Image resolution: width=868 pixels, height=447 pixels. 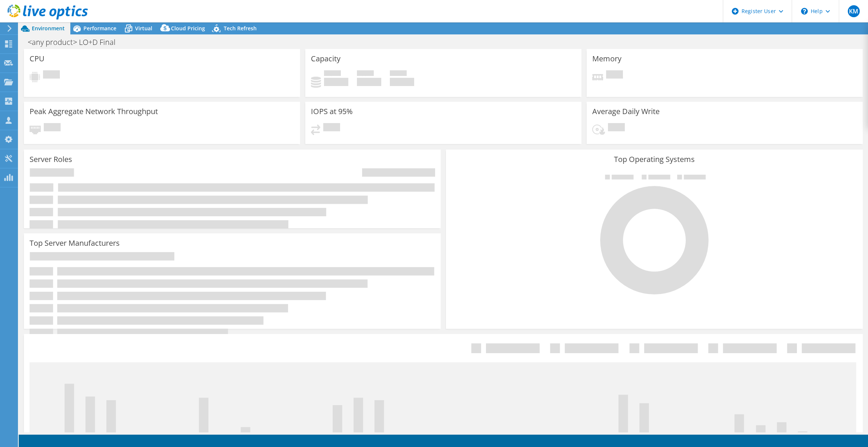 What do you see at coordinates (48, 28) in the screenshot?
I see `span: Environment` at bounding box center [48, 28].